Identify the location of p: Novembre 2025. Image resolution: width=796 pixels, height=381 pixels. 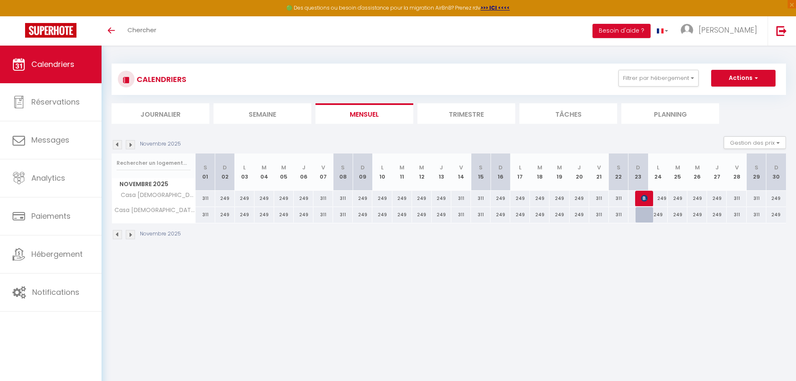
(161, 234).